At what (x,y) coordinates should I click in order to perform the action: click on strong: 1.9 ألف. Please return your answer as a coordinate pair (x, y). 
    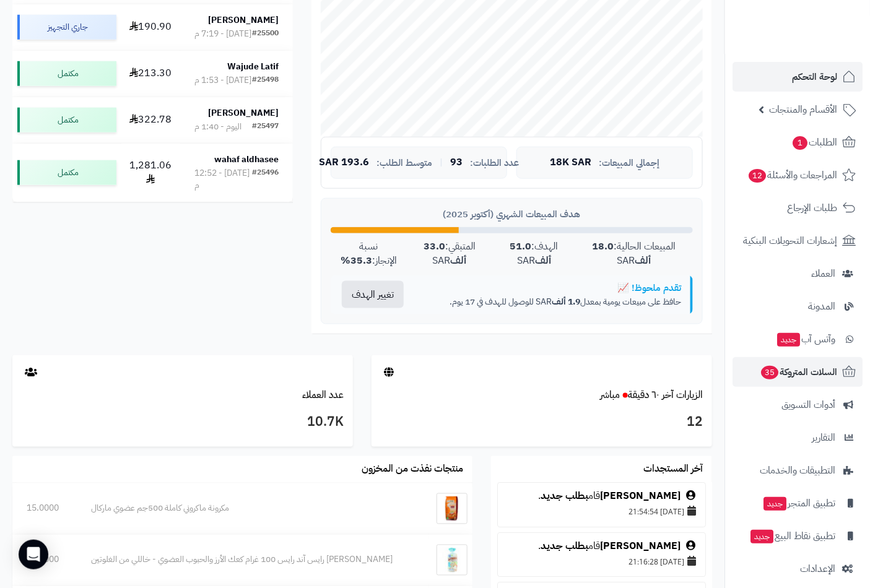
    Looking at the image, I should click on (566, 302).